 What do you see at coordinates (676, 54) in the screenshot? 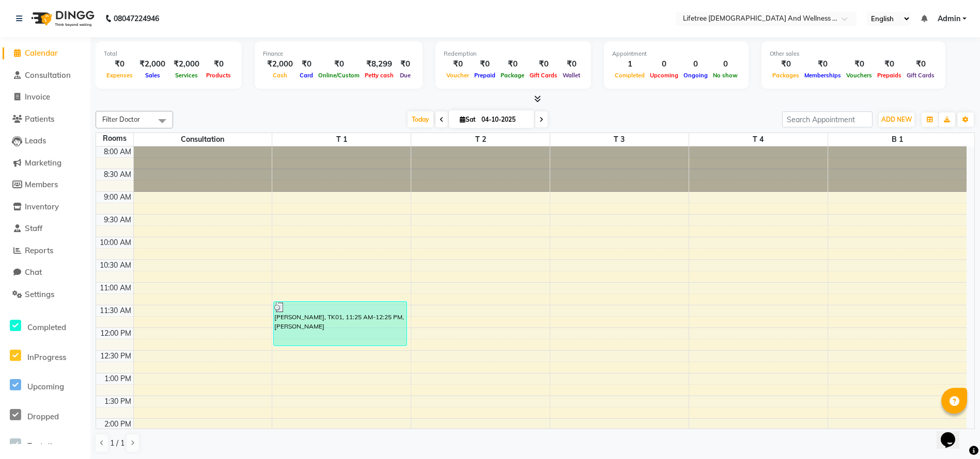
I see `div: Appointment` at bounding box center [676, 54].